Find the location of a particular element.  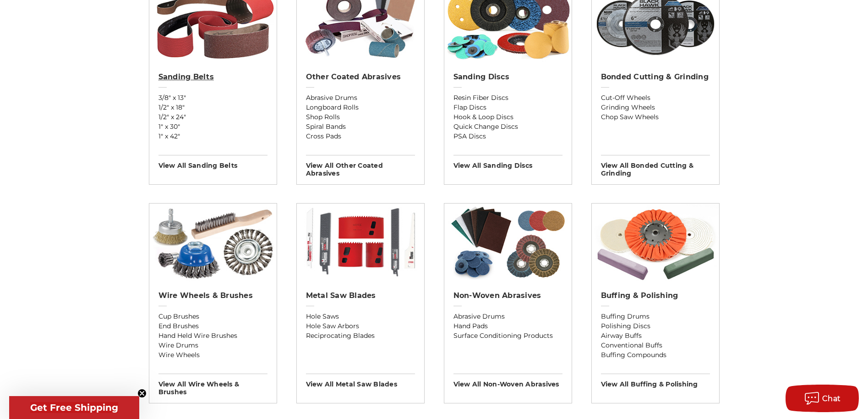

a: Spiral Bands is located at coordinates (360, 127).